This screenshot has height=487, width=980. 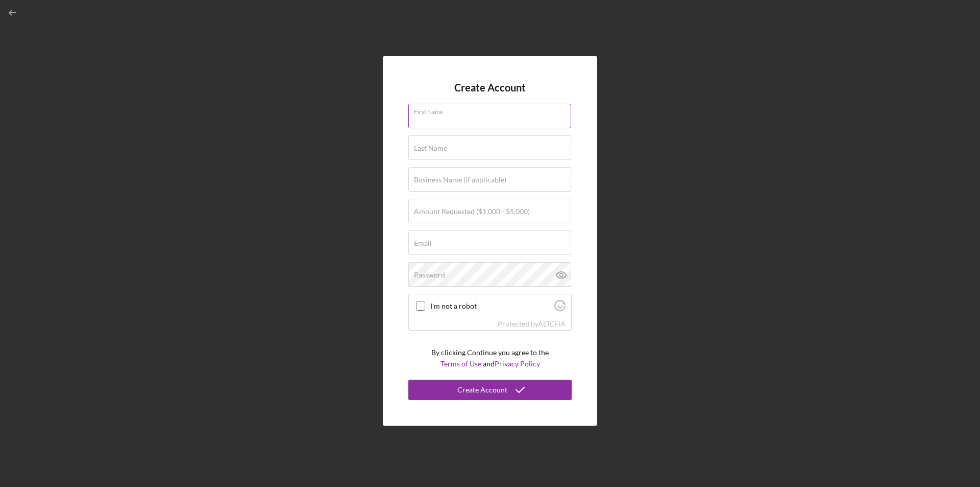 What do you see at coordinates (423, 243) in the screenshot?
I see `label: Email` at bounding box center [423, 243].